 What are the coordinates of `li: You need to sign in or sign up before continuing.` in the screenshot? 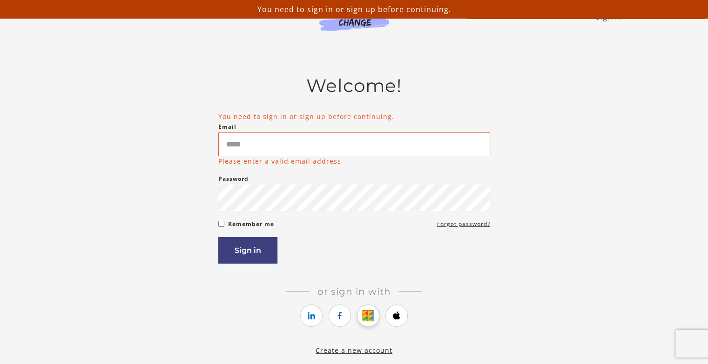 It's located at (354, 116).